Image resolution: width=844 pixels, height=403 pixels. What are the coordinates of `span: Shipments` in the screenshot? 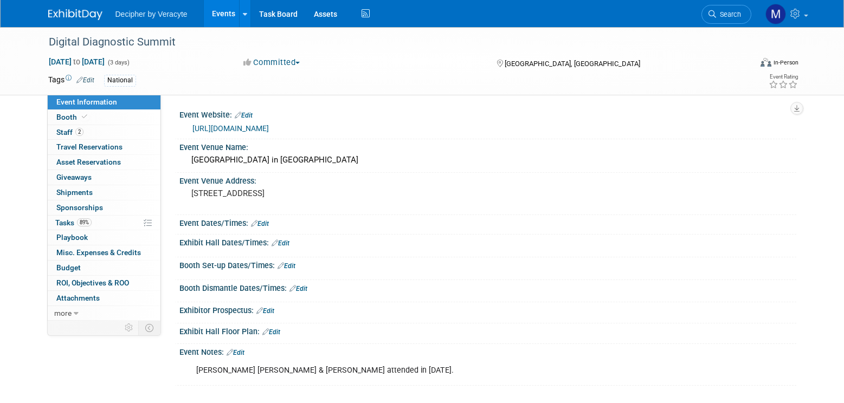 It's located at (74, 192).